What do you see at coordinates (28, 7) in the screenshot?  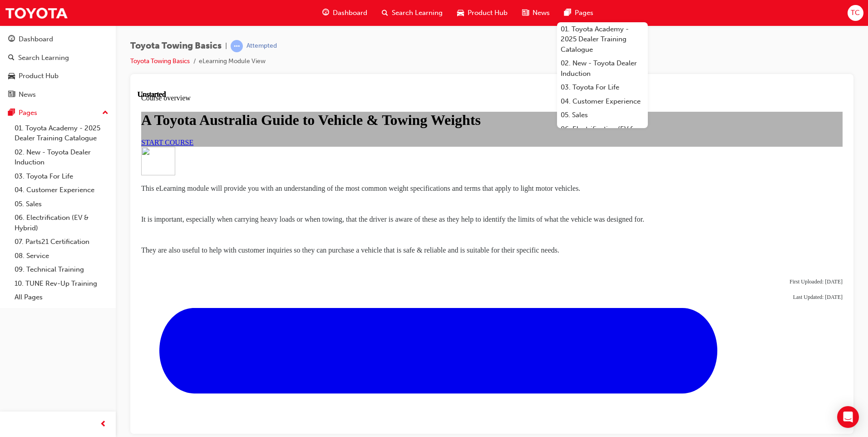 I see `span: Course overview` at bounding box center [28, 7].